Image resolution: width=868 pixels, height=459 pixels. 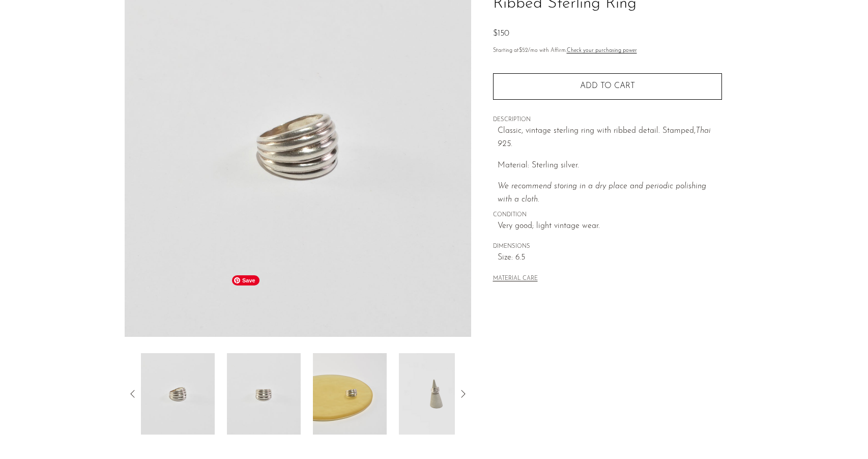 I want to click on a: Check your purchasing power - Learn more about Affirm Financing (opens in modal), so click(x=602, y=50).